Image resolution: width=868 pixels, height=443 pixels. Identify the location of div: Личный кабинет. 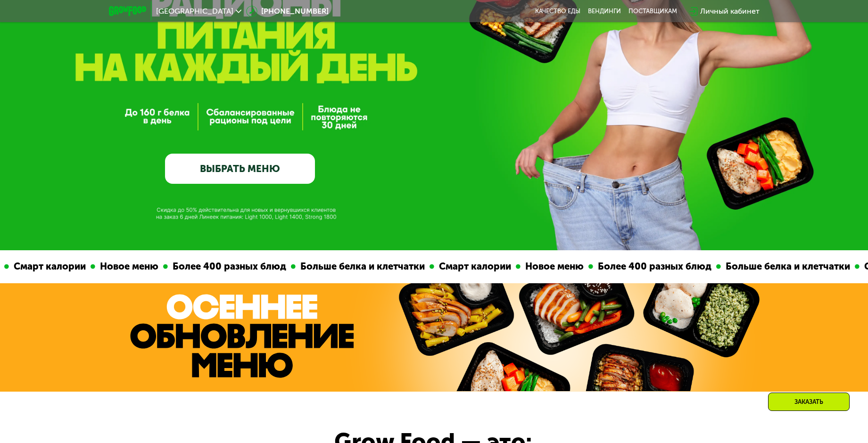
(730, 11).